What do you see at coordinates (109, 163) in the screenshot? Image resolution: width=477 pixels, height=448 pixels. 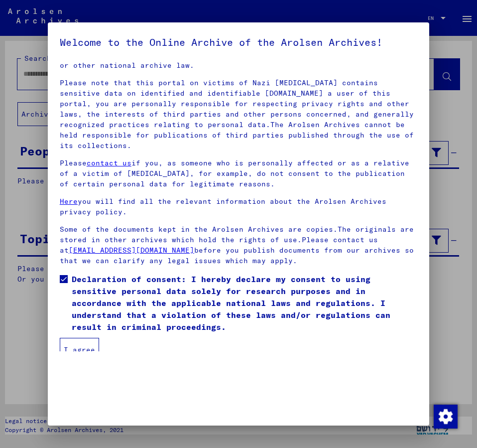 I see `a: contact us` at bounding box center [109, 163].